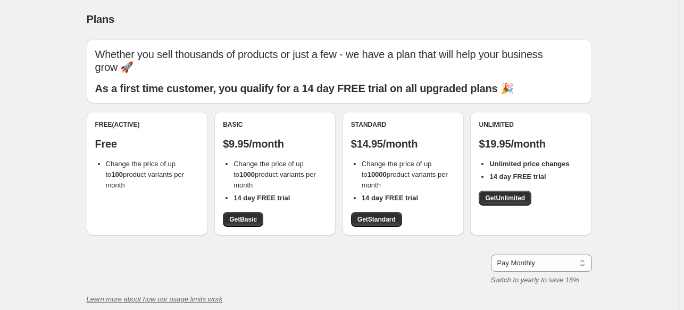 The image size is (684, 310). What do you see at coordinates (529, 163) in the screenshot?
I see `b: Unlimited price changes` at bounding box center [529, 163].